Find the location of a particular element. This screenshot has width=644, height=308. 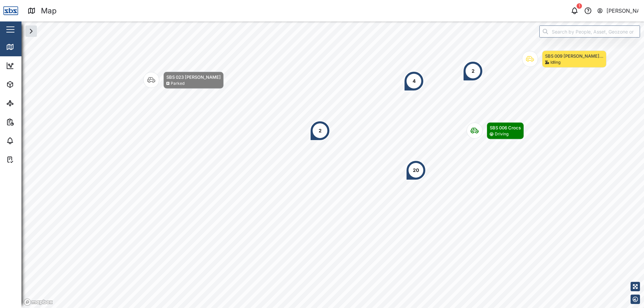

div: Dashboard is located at coordinates (32, 66).